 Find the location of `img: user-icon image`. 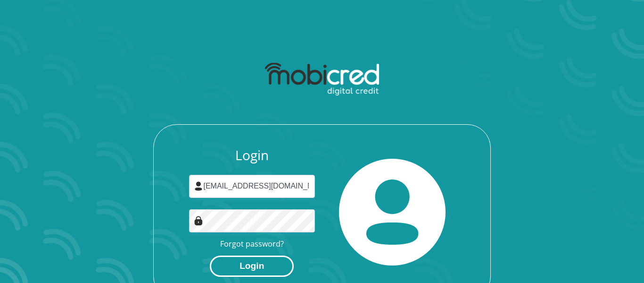

img: user-icon image is located at coordinates (198, 186).